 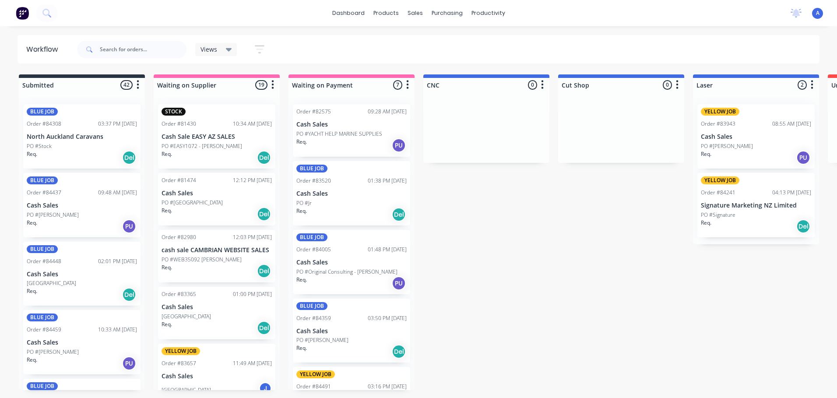 What do you see at coordinates (179, 237) in the screenshot?
I see `div: Order #82980` at bounding box center [179, 237].